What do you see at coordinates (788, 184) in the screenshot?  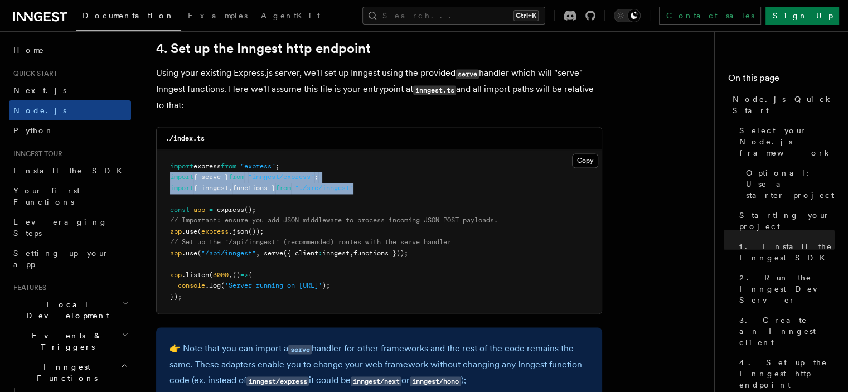 I see `a: Optional: Use a starter project` at bounding box center [788, 184].